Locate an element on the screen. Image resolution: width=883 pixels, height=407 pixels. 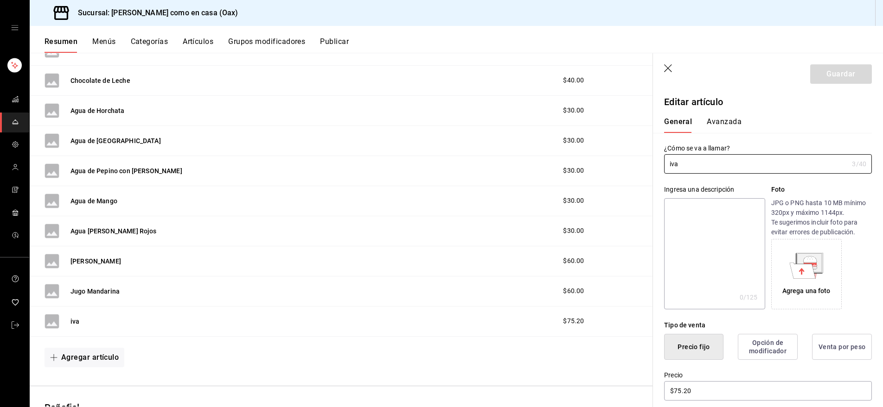
div: Ingresa una descripción is located at coordinates (714, 190).